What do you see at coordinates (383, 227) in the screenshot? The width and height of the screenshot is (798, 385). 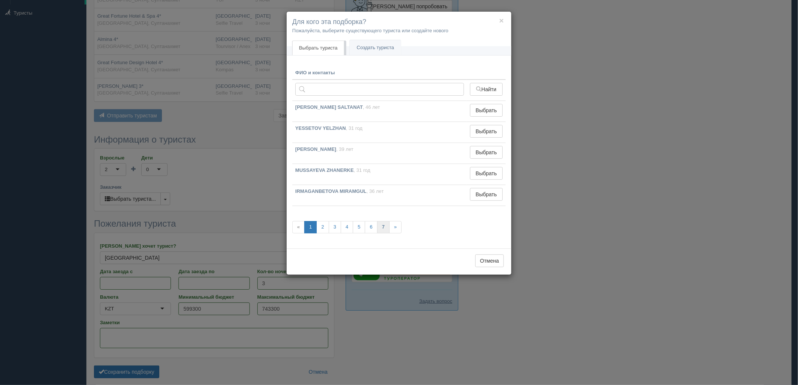 I see `a: 7` at bounding box center [383, 227].